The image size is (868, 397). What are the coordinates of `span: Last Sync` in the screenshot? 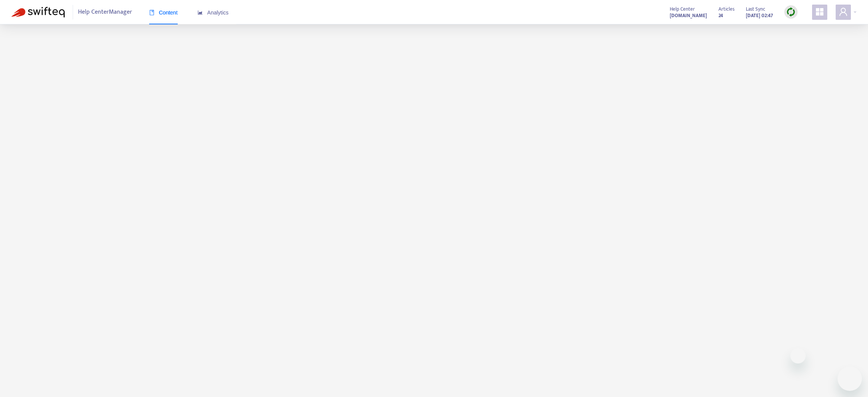 It's located at (756, 9).